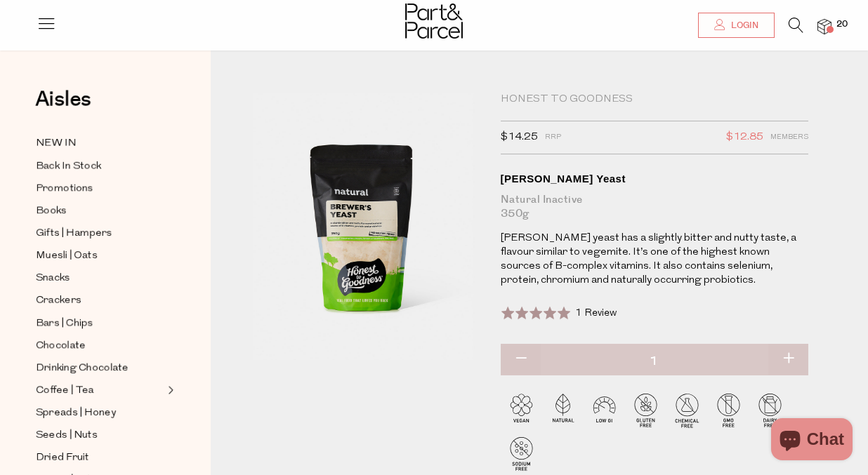 This screenshot has width=868, height=475. I want to click on div: Honest to Goodness, so click(654, 99).